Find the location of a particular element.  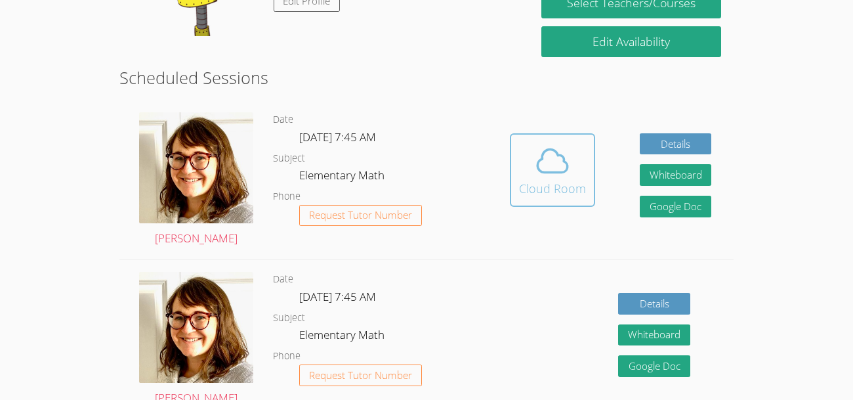

h2: Scheduled Sessions is located at coordinates (427, 77).